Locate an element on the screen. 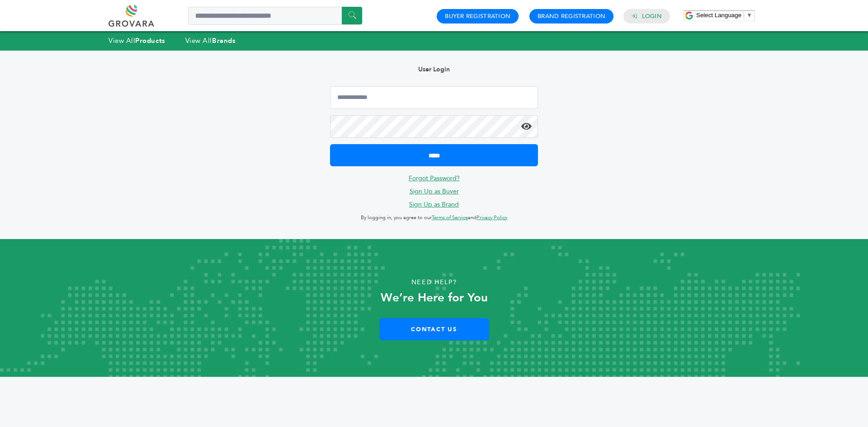  strong: Brands is located at coordinates (223, 40).